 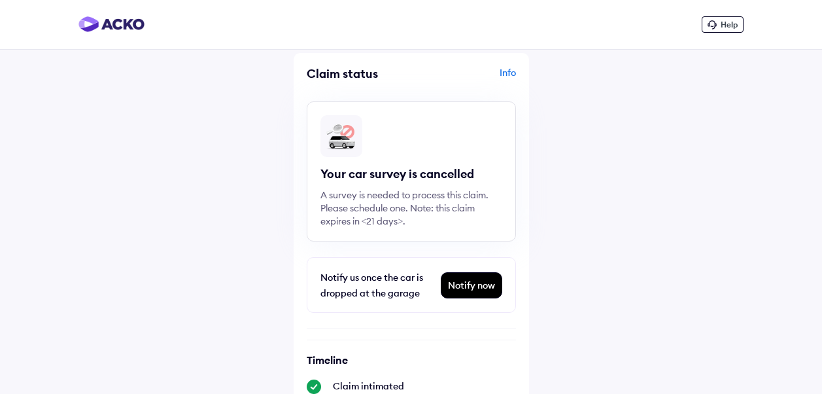 I want to click on div: Notify now, so click(x=472, y=285).